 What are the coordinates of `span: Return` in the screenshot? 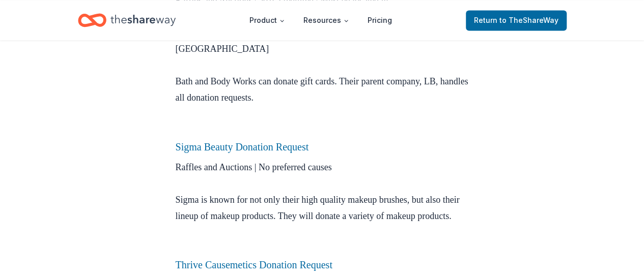 It's located at (516, 20).